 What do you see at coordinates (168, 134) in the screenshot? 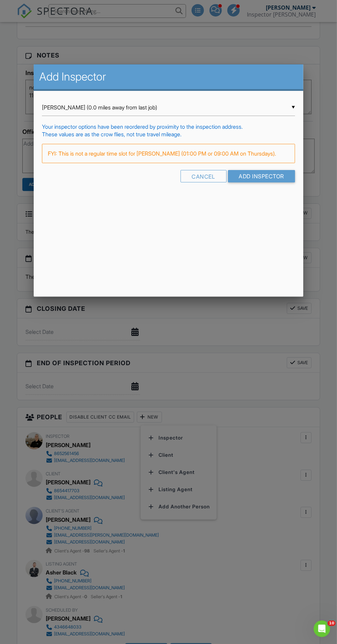
I see `div: These values are as the crow flies, not true travel mileage.` at bounding box center [168, 134].